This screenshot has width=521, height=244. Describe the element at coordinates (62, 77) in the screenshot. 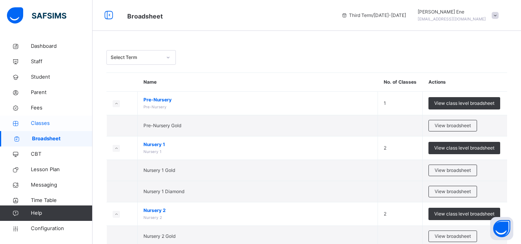

I see `span: Student` at that location.